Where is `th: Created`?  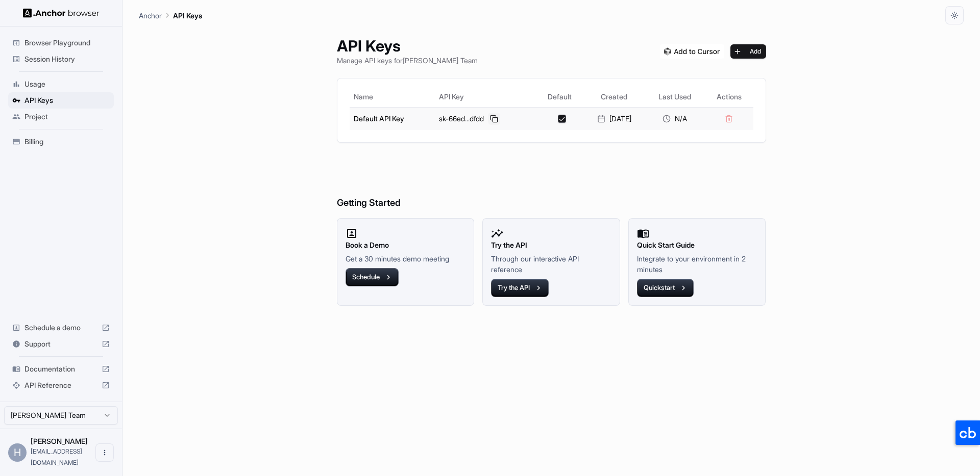 th: Created is located at coordinates (614, 97).